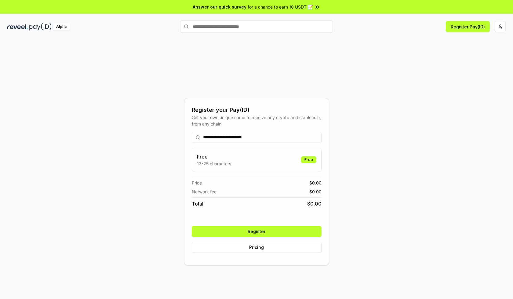  I want to click on div: Free, so click(309, 160).